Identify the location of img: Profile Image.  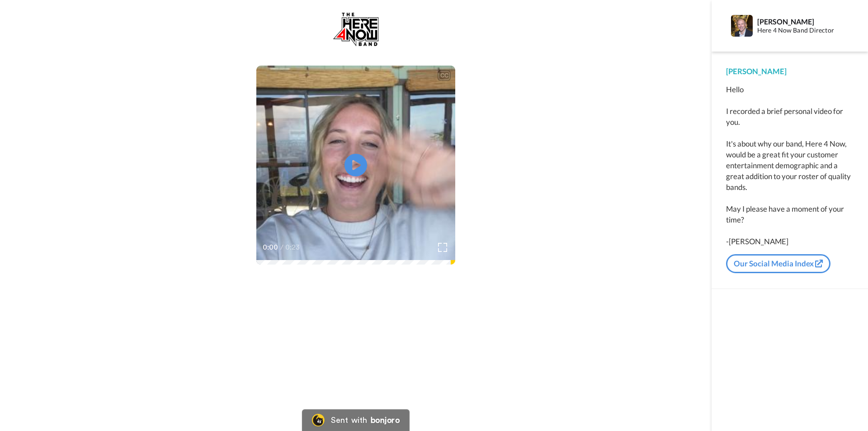
(742, 26).